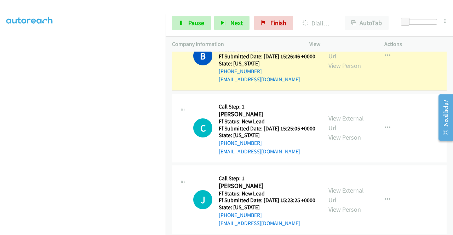 The height and width of the screenshot is (235, 453). I want to click on span: Pause, so click(196, 23).